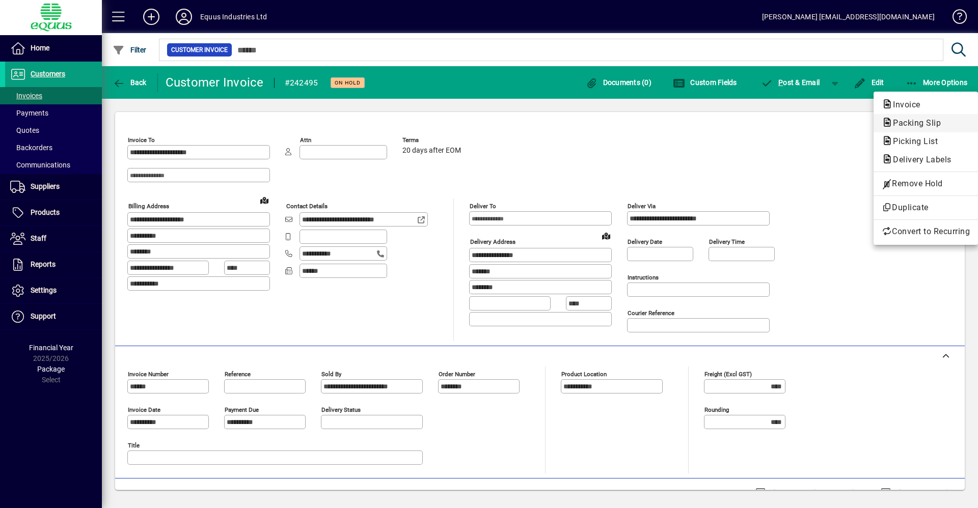 The width and height of the screenshot is (978, 508). Describe the element at coordinates (912, 141) in the screenshot. I see `span: Picking List` at that location.